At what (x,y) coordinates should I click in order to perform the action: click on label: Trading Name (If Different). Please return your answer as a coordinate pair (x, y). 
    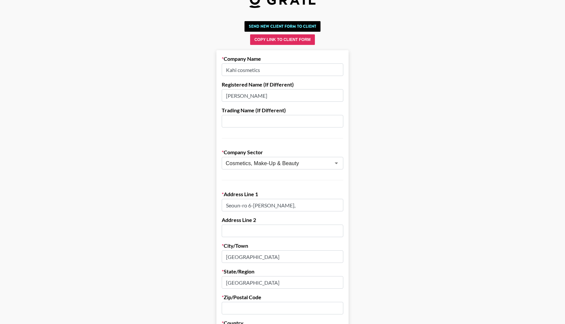
    Looking at the image, I should click on (282, 110).